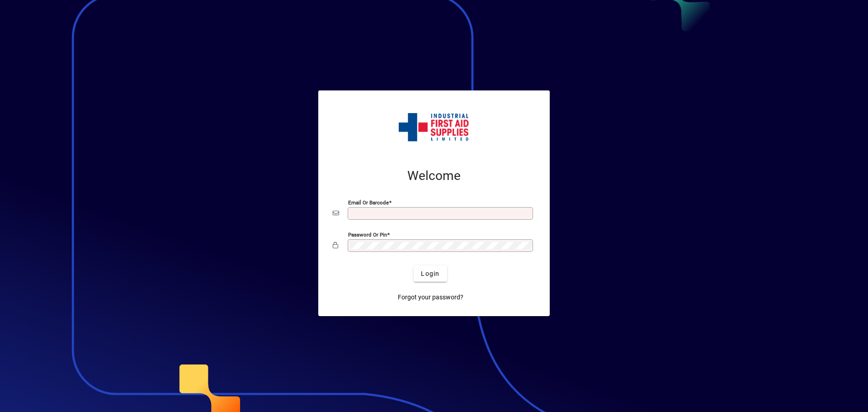 The height and width of the screenshot is (412, 868). What do you see at coordinates (430, 298) in the screenshot?
I see `a: Forgot your password?` at bounding box center [430, 298].